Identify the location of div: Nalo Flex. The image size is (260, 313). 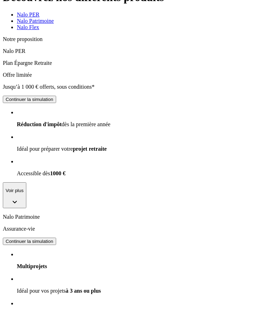
(137, 27).